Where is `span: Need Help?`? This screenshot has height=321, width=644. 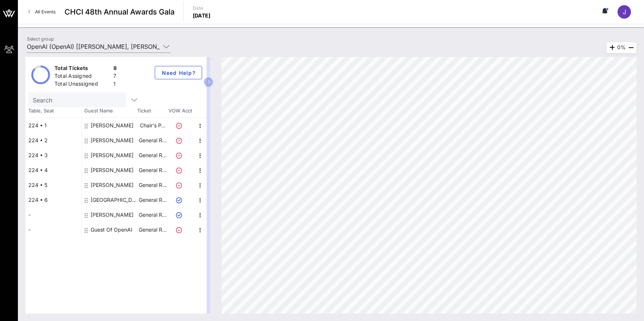
span: Need Help? is located at coordinates (178, 72).